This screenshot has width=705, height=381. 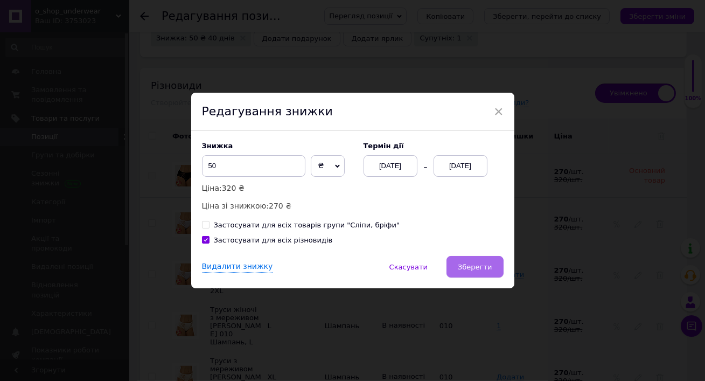 I want to click on p: Ціна:, so click(x=277, y=188).